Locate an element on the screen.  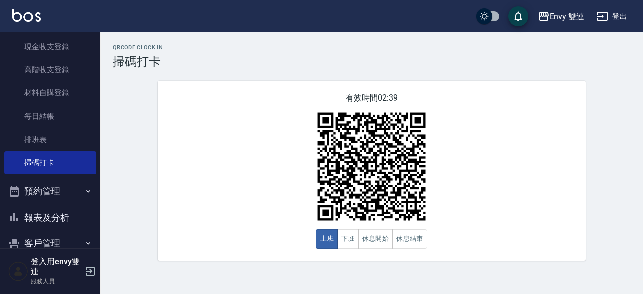
p: 服務人員 is located at coordinates (56, 281).